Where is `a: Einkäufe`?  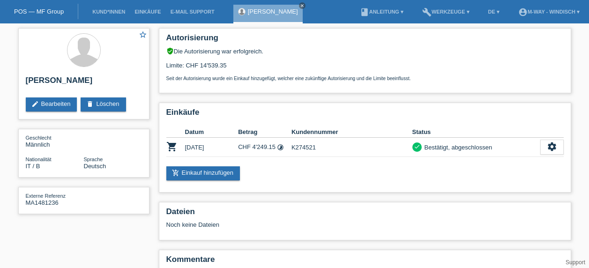 a: Einkäufe is located at coordinates (147, 12).